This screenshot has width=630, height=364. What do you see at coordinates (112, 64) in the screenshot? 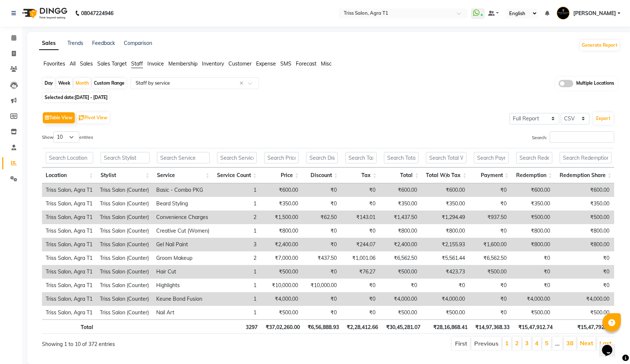
I see `span: Sales Target` at bounding box center [112, 64].